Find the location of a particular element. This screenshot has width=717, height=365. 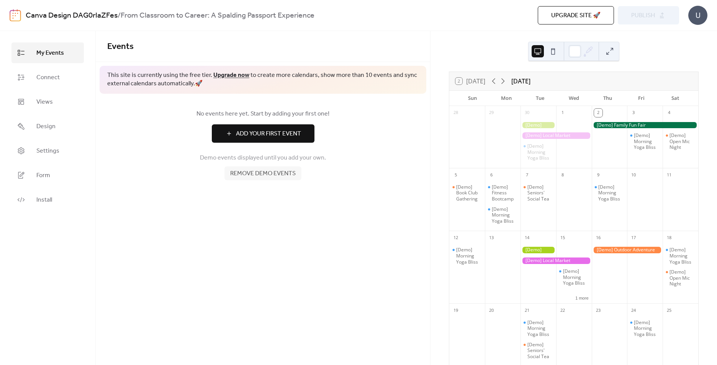

a: Upgrade now is located at coordinates (231, 75).